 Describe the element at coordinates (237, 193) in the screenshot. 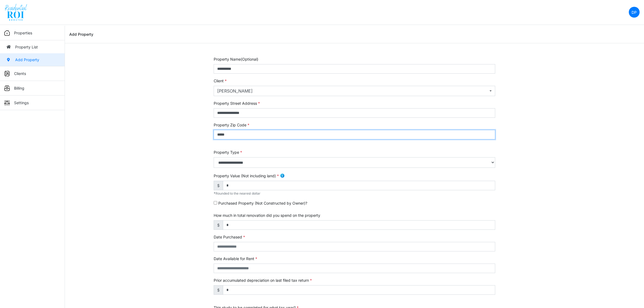

I see `span: Rounded to the nearest dollar` at that location.